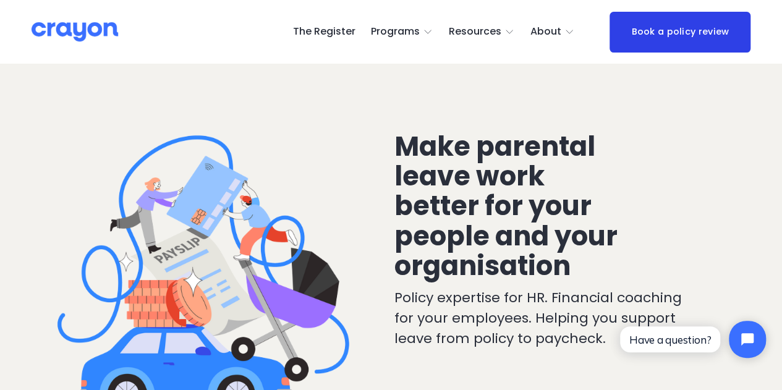 The image size is (782, 390). What do you see at coordinates (542, 318) in the screenshot?
I see `p: Policy expertise for HR. Financial coaching for your employees. Helping you support leave from po...` at bounding box center [542, 318].